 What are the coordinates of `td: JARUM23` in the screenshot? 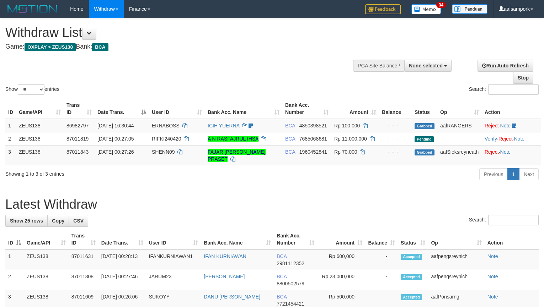 It's located at (173, 280).